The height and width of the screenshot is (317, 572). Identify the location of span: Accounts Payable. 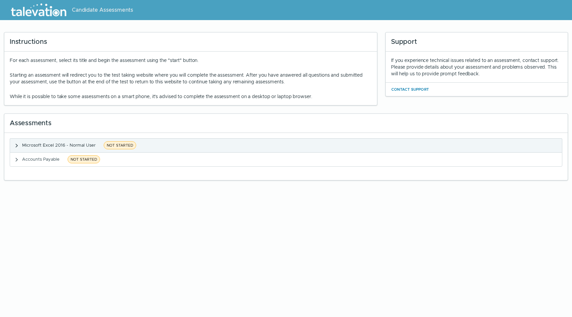
(41, 159).